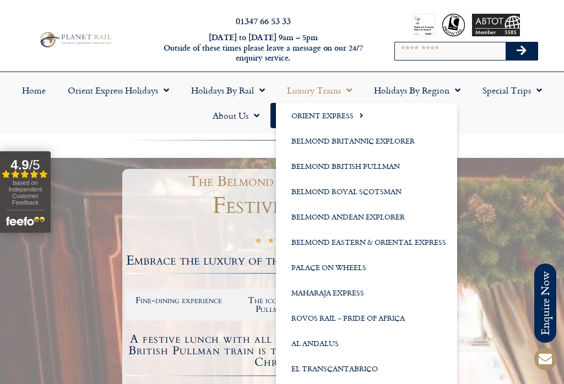 The image size is (564, 384). Describe the element at coordinates (283, 206) in the screenshot. I see `h1: Festive Lunch` at that location.